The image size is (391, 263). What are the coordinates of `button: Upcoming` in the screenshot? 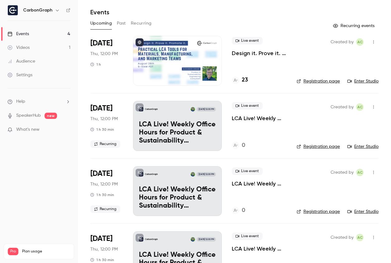 It's located at (101, 23).